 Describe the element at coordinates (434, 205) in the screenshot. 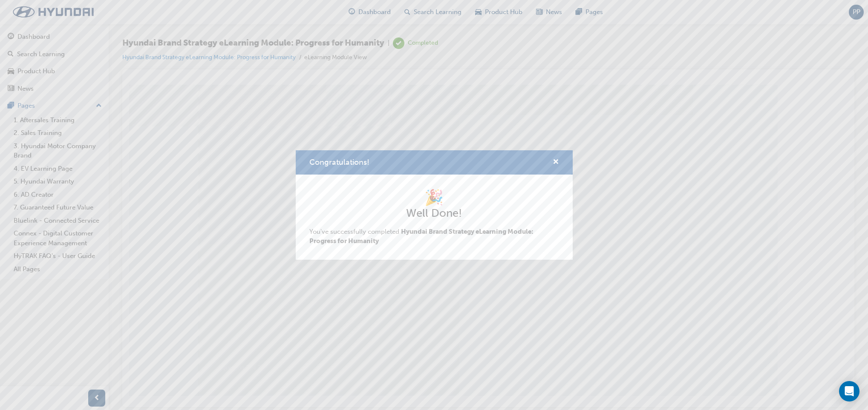

I see `div: Congratulations!` at that location.